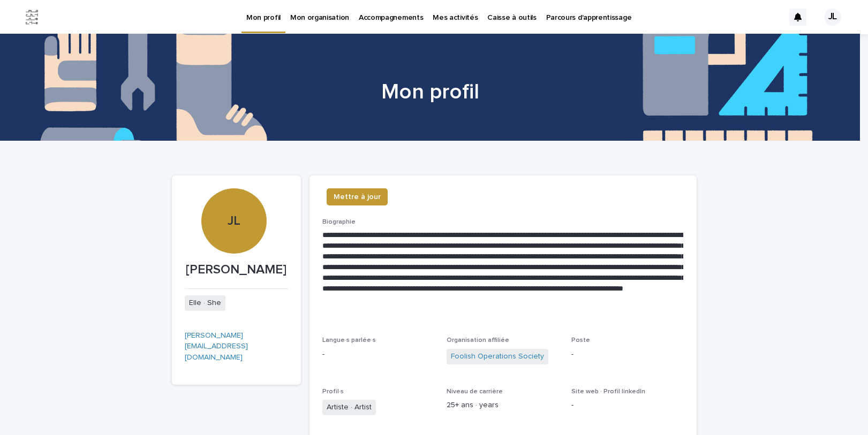 Image resolution: width=868 pixels, height=435 pixels. Describe the element at coordinates (474, 392) in the screenshot. I see `span: Niveau de carrière` at that location.